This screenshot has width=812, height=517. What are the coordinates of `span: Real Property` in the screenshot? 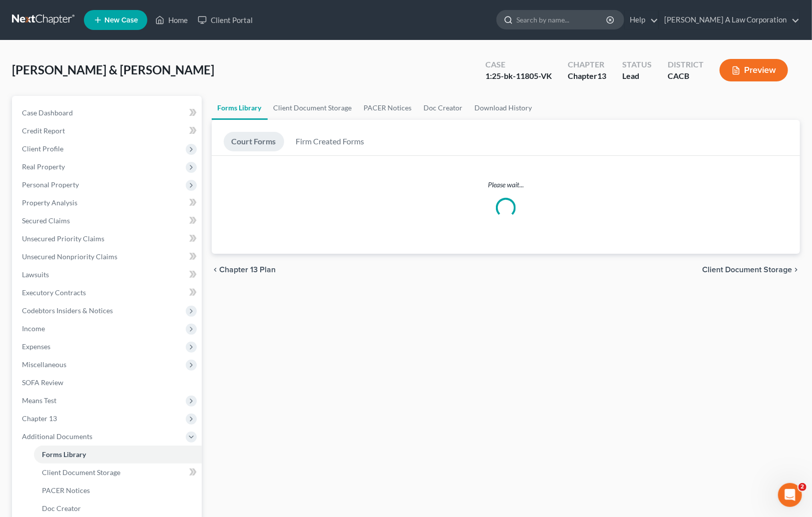 It's located at (44, 166).